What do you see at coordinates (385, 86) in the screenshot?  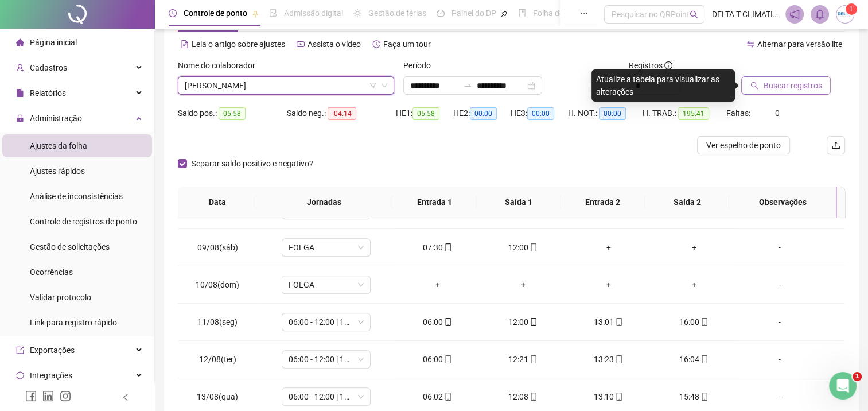 I see `span: down` at bounding box center [385, 86].